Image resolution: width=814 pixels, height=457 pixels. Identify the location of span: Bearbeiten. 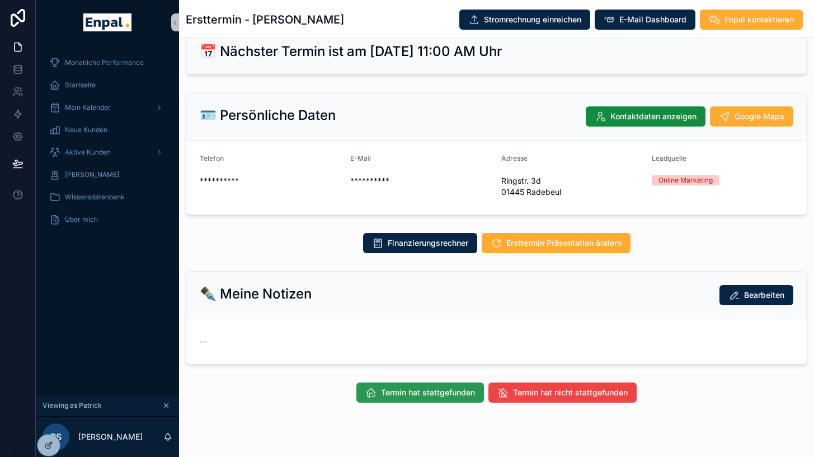
(764, 295).